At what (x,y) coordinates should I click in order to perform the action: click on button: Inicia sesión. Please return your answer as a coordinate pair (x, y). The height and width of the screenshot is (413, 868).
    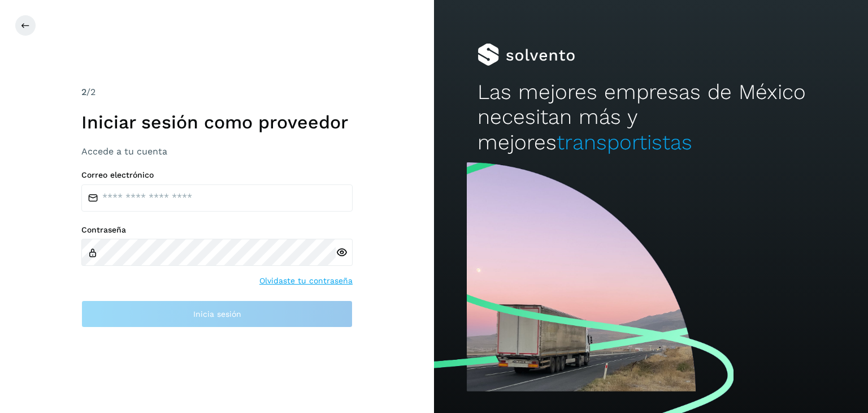
    Looking at the image, I should click on (217, 314).